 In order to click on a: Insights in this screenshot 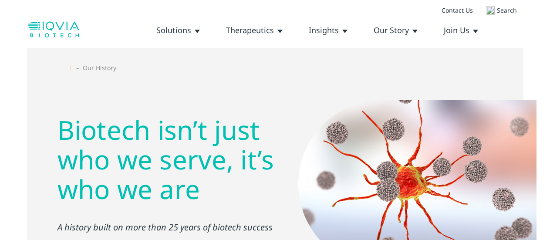, I will do `click(328, 30)`.